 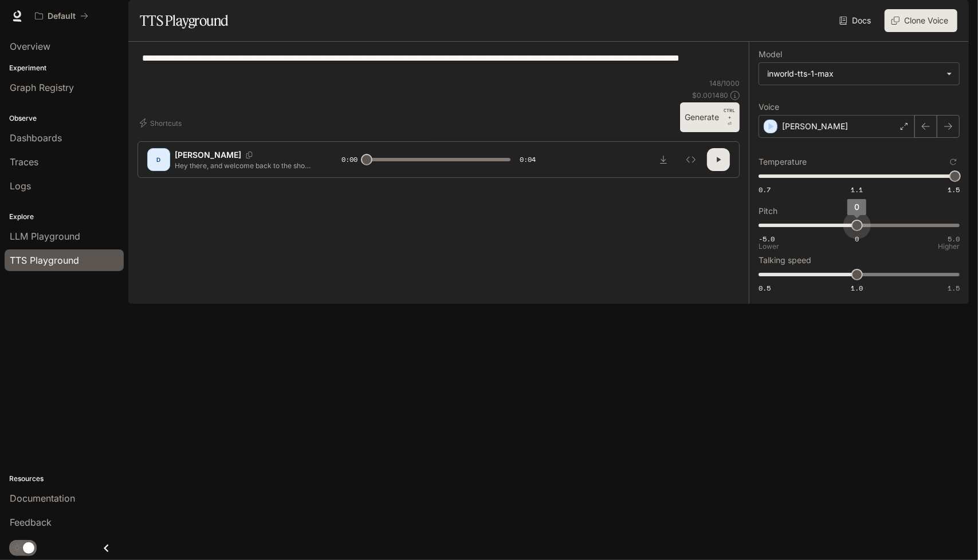 What do you see at coordinates (184, 21) in the screenshot?
I see `h1: TTS Playground` at bounding box center [184, 21].